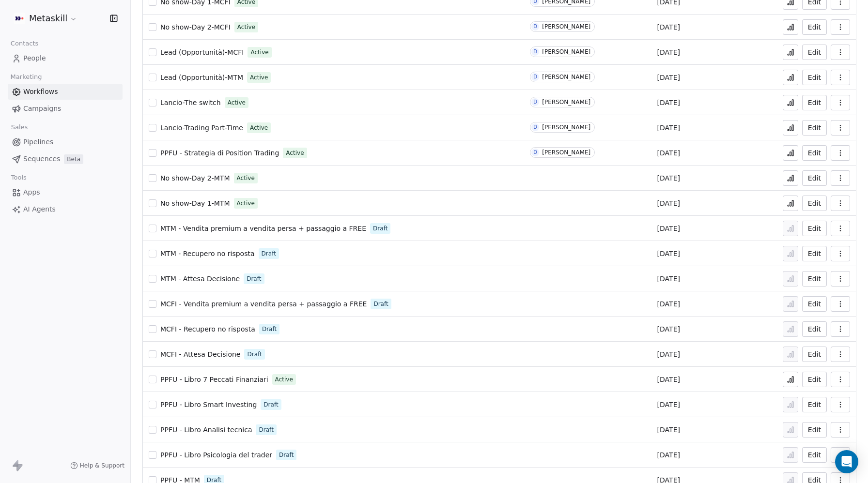 Image resolution: width=868 pixels, height=483 pixels. What do you see at coordinates (65, 92) in the screenshot?
I see `a: Workflows` at bounding box center [65, 92].